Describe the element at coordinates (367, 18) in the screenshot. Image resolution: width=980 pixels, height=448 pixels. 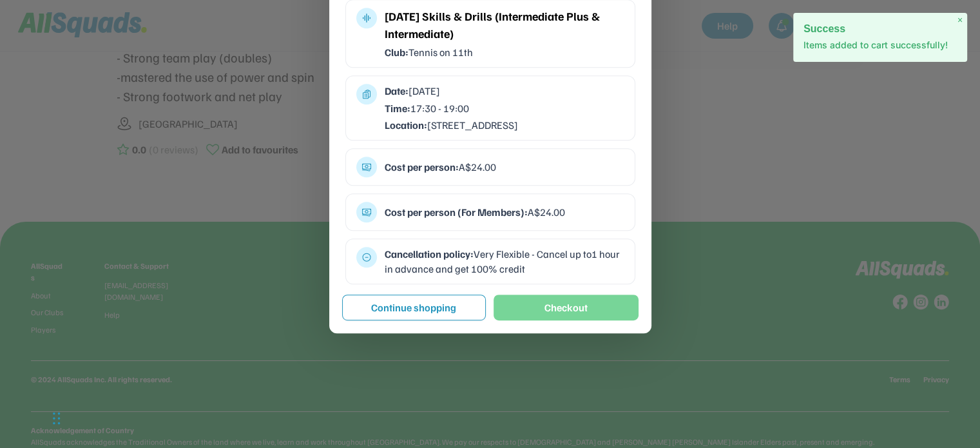
I see `button: multitrack_audio` at that location.